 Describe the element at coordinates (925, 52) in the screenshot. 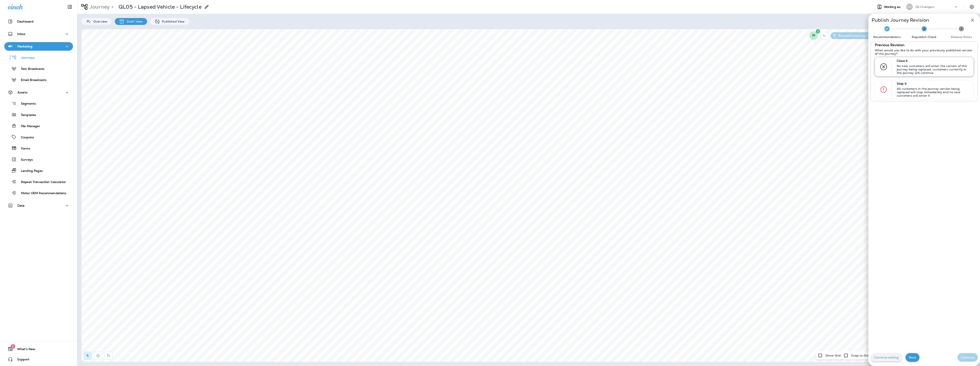

I see `p: What would you like to do with your previously published version of this journey?` at that location.